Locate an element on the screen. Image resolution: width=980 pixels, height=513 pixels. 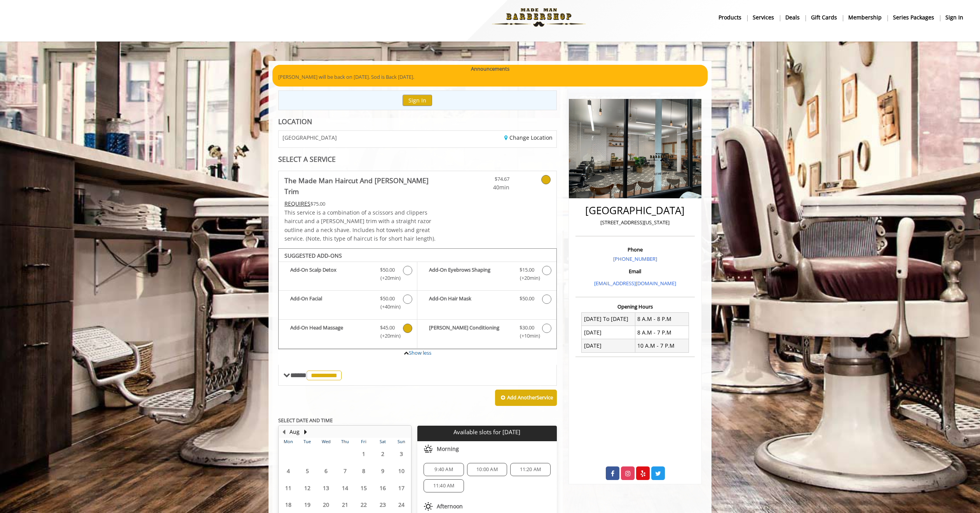
b: SELECT DATE AND TIME is located at coordinates (305, 421).